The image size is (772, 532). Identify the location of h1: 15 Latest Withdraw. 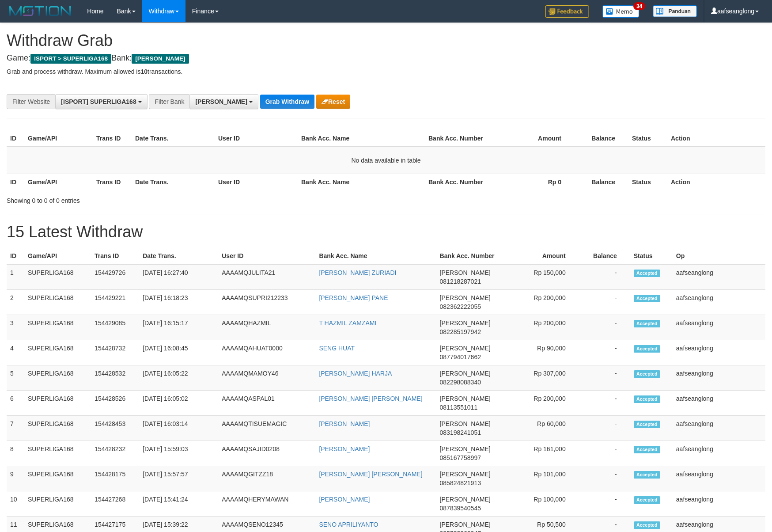
(386, 232).